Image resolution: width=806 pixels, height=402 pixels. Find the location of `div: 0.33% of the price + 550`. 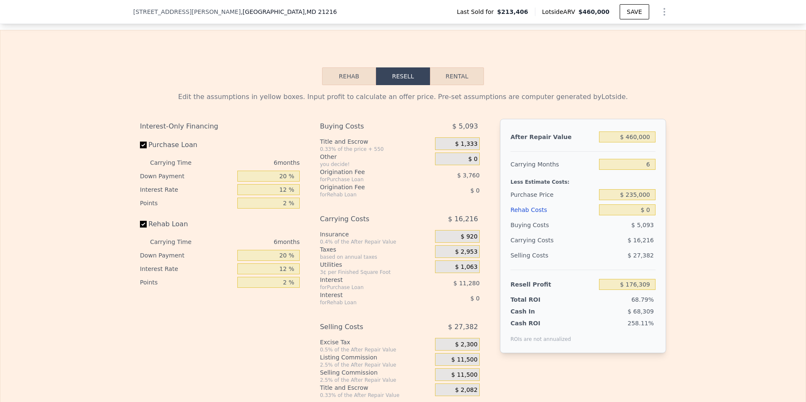

div: 0.33% of the price + 550 is located at coordinates (376, 149).